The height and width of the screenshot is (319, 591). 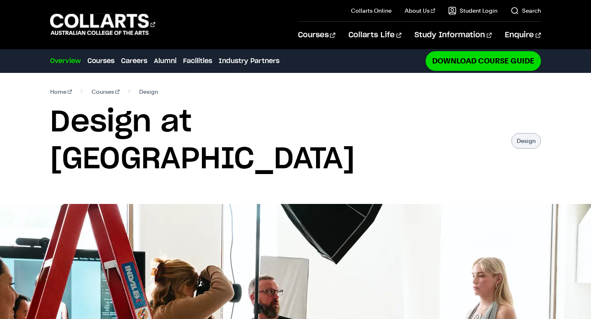 What do you see at coordinates (420, 11) in the screenshot?
I see `a: About Us` at bounding box center [420, 11].